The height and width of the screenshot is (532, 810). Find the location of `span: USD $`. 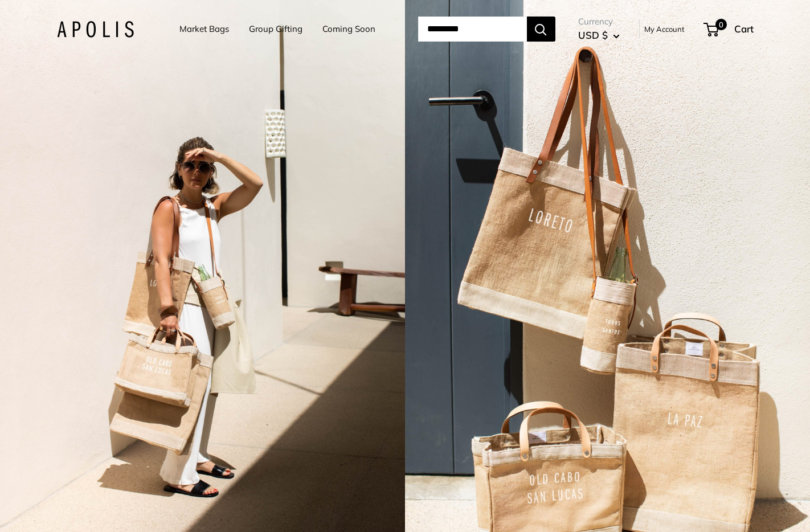

span: USD $ is located at coordinates (593, 34).